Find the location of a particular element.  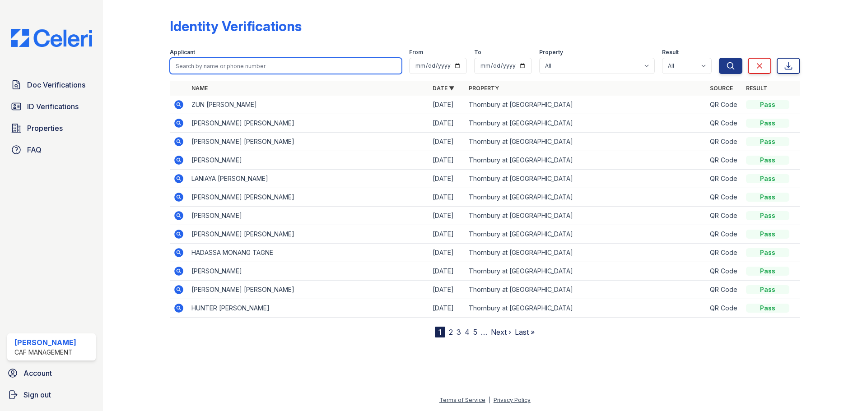

label: To is located at coordinates (478, 52).